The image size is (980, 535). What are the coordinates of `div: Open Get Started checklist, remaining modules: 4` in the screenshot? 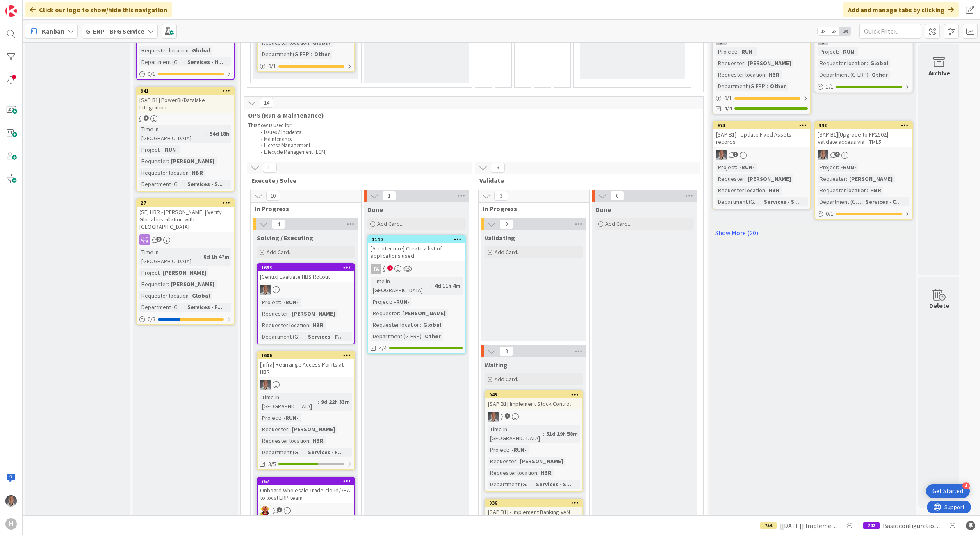 It's located at (948, 491).